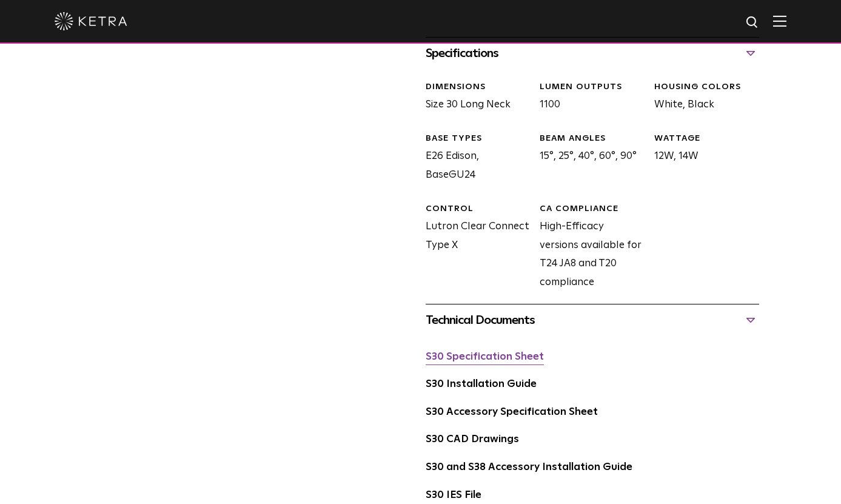 The width and height of the screenshot is (841, 504). I want to click on div: CA COMPLIANCE, so click(592, 209).